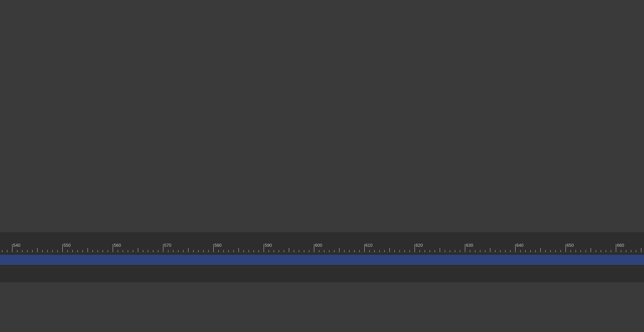 This screenshot has height=332, width=644. What do you see at coordinates (520, 245) in the screenshot?
I see `div: 640` at bounding box center [520, 245].